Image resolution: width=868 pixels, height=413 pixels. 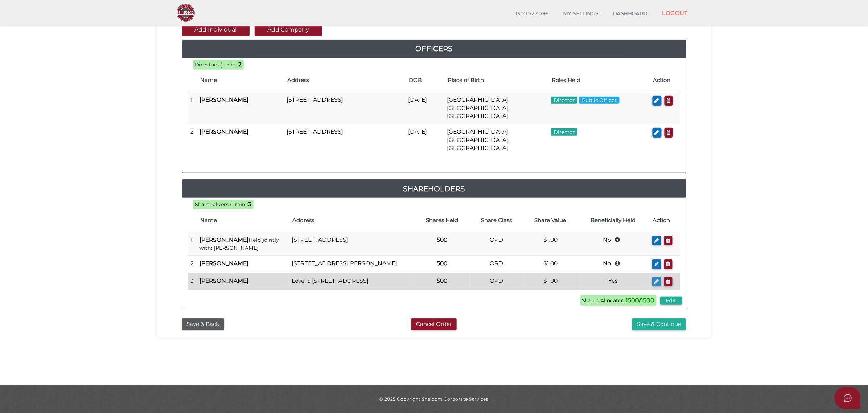 I want to click on button: Add Individual, so click(x=216, y=30).